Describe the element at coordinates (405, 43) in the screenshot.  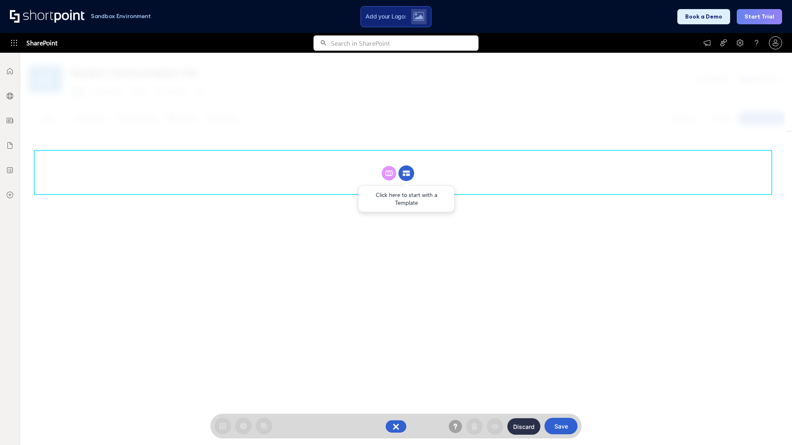
I see `input: Search in SharePoint` at that location.